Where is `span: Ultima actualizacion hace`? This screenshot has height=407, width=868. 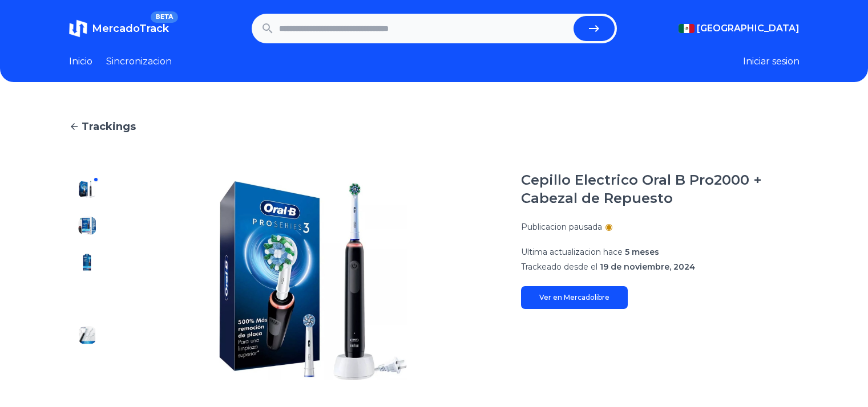
span: Ultima actualizacion hace is located at coordinates (572, 252).